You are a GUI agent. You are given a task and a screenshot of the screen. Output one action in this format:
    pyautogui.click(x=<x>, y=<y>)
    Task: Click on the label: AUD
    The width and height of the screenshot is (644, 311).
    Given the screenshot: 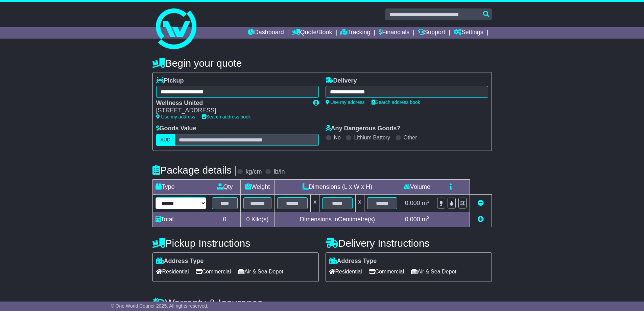 What is the action you would take?
    pyautogui.click(x=166, y=140)
    